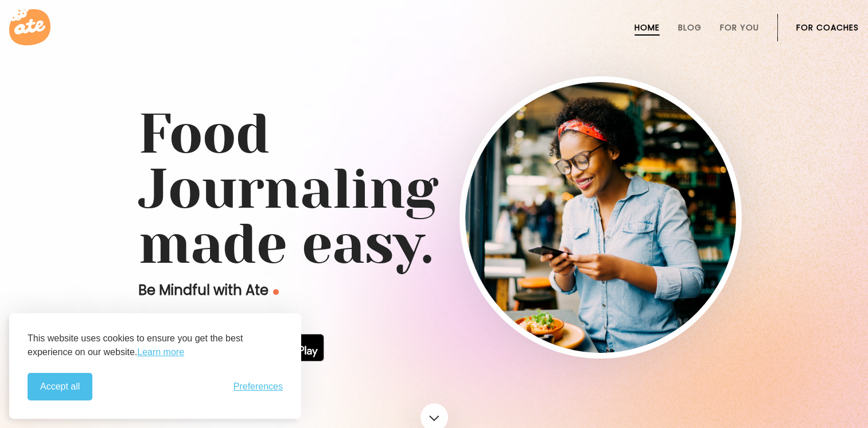 The width and height of the screenshot is (868, 428). I want to click on a: Blog, so click(689, 27).